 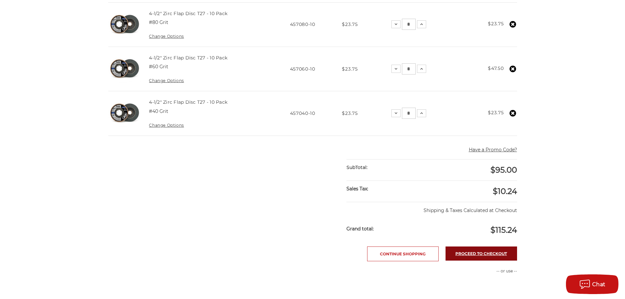 What do you see at coordinates (360, 229) in the screenshot?
I see `strong: Grand total:` at bounding box center [360, 229].